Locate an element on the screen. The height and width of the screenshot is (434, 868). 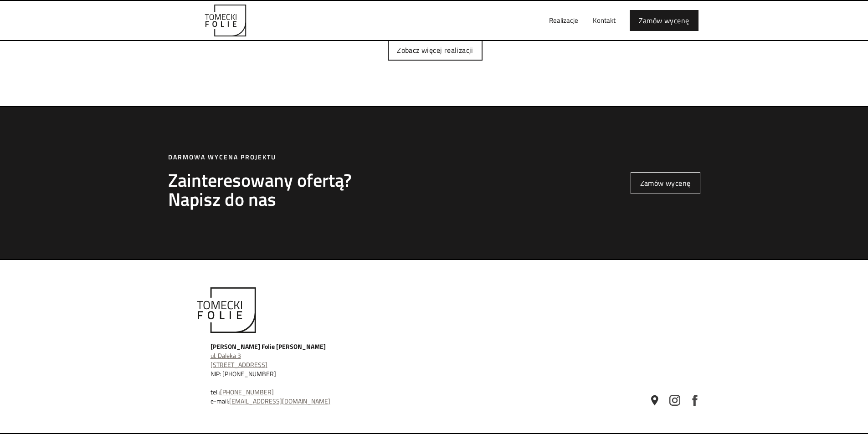
div: Darmowa wycena projektu is located at coordinates (260, 157).